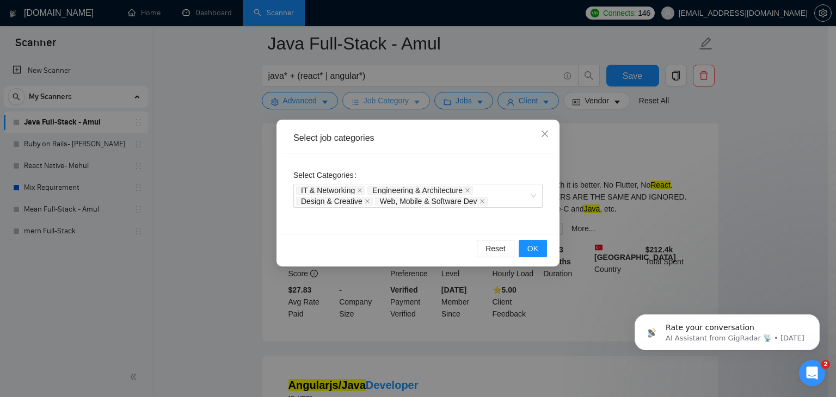  What do you see at coordinates (418, 138) in the screenshot?
I see `div: Select job categories` at bounding box center [418, 138].